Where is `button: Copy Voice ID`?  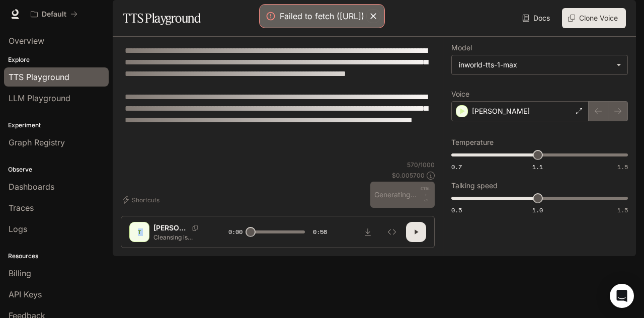 button: Copy Voice ID is located at coordinates (195, 228).